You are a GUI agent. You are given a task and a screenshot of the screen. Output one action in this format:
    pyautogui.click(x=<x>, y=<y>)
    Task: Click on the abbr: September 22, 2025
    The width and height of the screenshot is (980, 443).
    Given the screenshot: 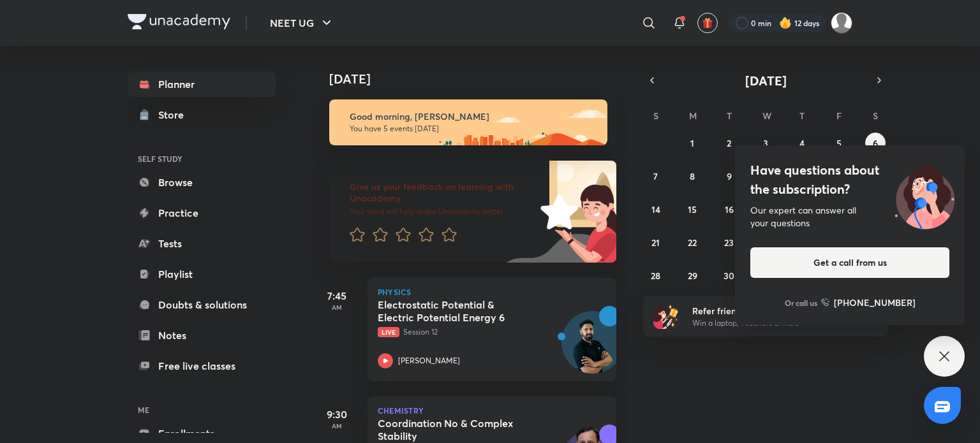 What is the action you would take?
    pyautogui.click(x=693, y=242)
    